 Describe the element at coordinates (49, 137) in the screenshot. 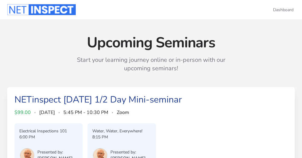

I see `p: 6:00 PM` at that location.